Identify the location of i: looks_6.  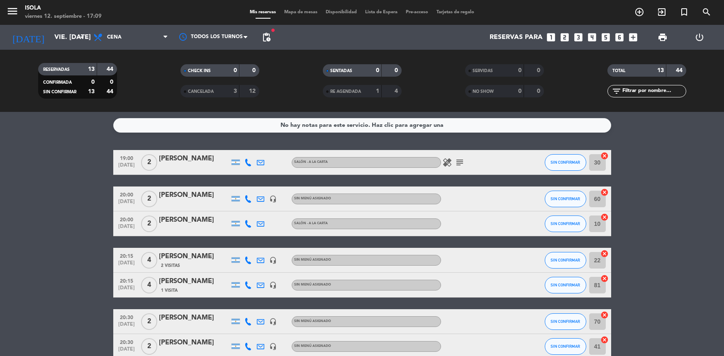
(619, 37).